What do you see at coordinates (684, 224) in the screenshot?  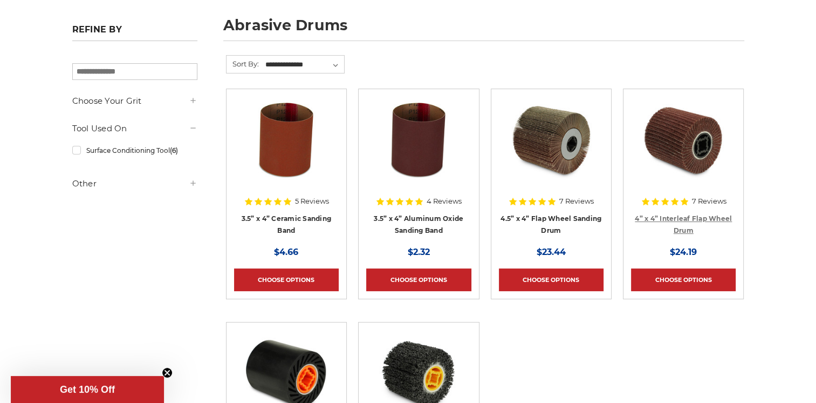 I see `a: 4” x 4” Interleaf Flap Wheel Drum` at bounding box center [684, 224].